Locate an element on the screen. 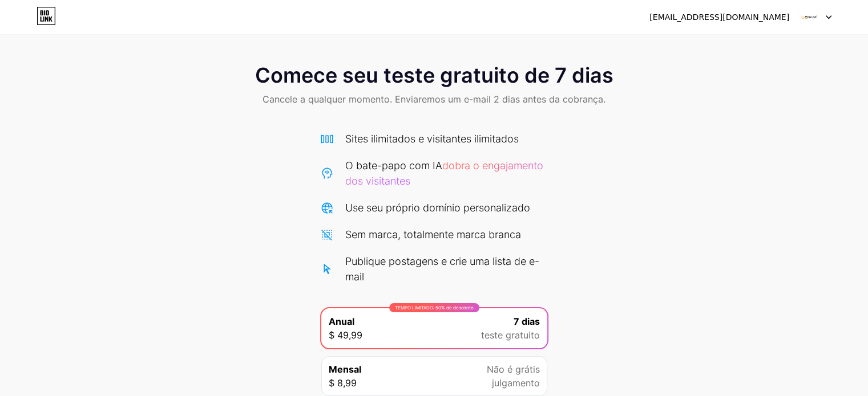  font: Sites ilimitados e visitantes ilimitados is located at coordinates (432, 139).